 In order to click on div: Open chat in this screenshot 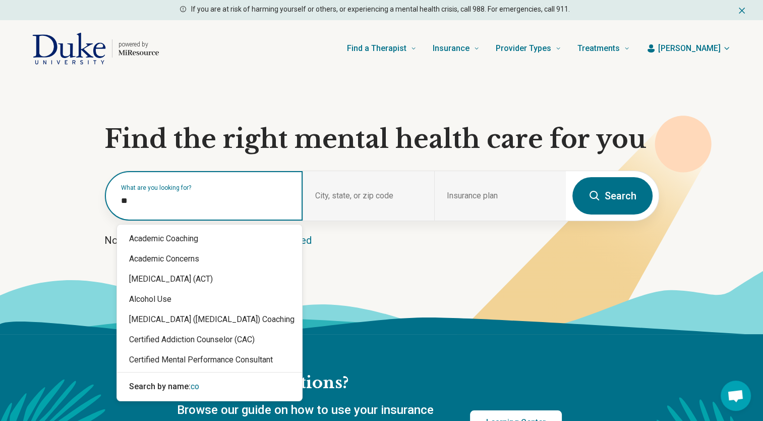, I will do `click(736, 396)`.